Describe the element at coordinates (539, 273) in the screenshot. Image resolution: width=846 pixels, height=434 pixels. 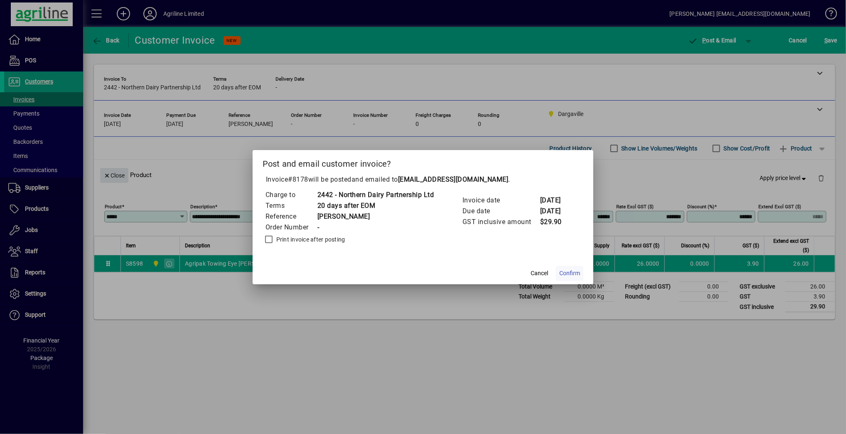
I see `button: Cancel` at that location.